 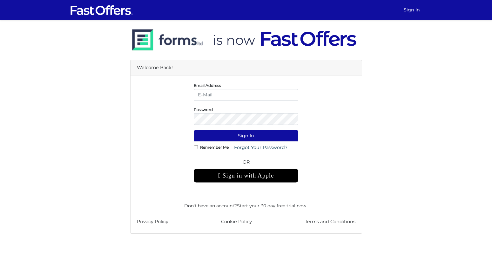 I want to click on a: Sign In, so click(x=411, y=10).